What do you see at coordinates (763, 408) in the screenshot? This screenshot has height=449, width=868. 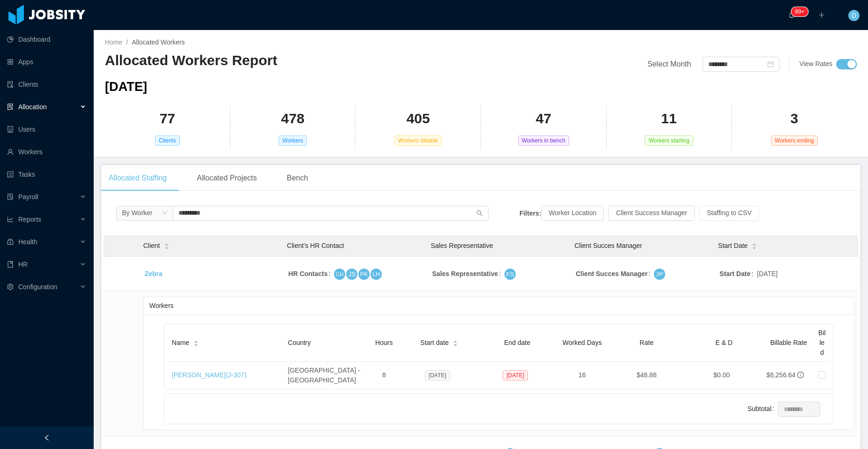 I see `label: Subtotal` at bounding box center [763, 408].